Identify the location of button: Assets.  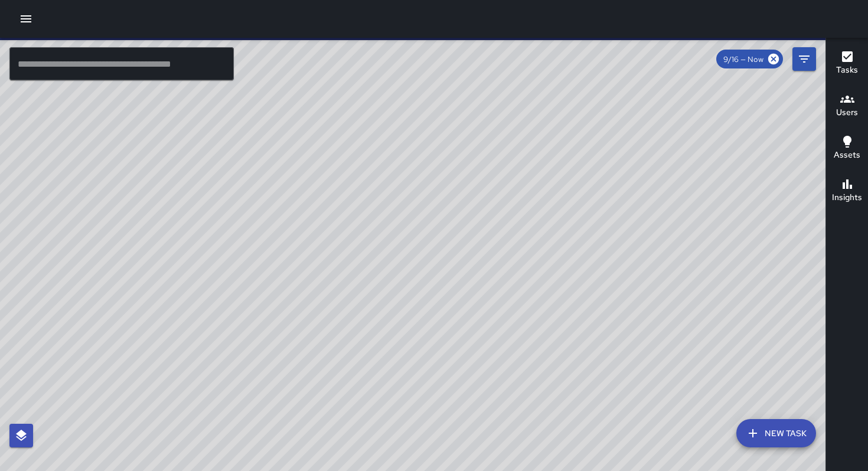
(847, 149).